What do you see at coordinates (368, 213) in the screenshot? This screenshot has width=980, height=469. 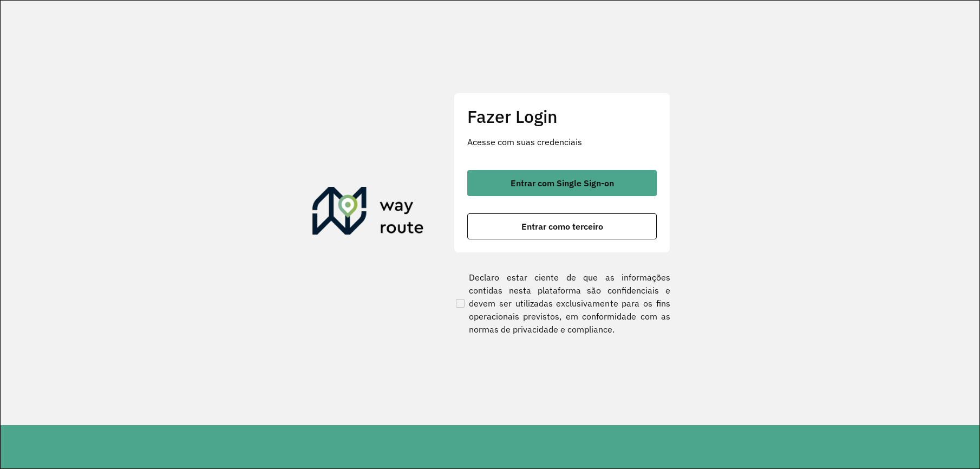 I see `img: Roteirizador AmbevTech` at bounding box center [368, 213].